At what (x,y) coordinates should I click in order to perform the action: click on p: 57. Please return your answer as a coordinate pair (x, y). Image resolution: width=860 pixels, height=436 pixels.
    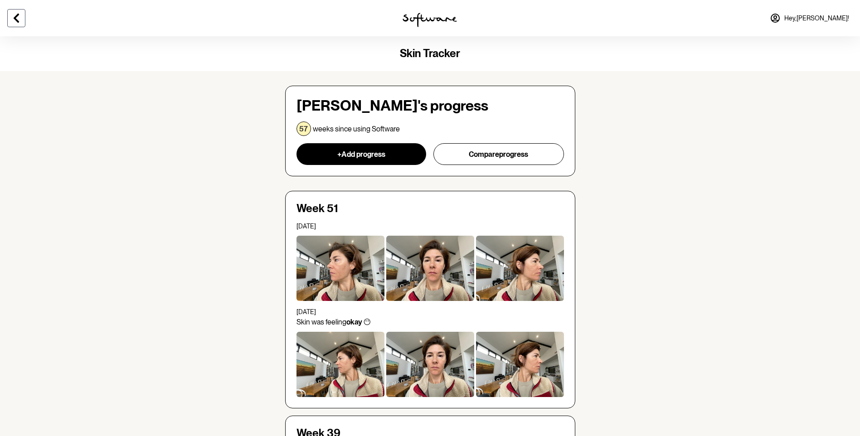
    Looking at the image, I should click on (303, 129).